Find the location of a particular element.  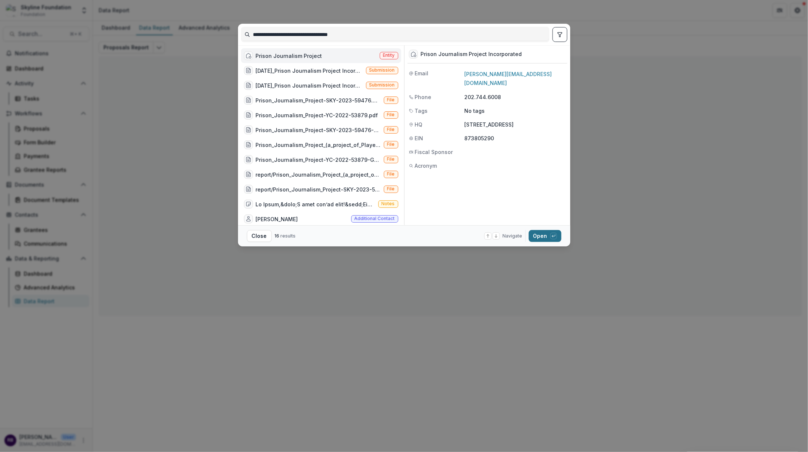

button: Open is located at coordinates (545, 236).